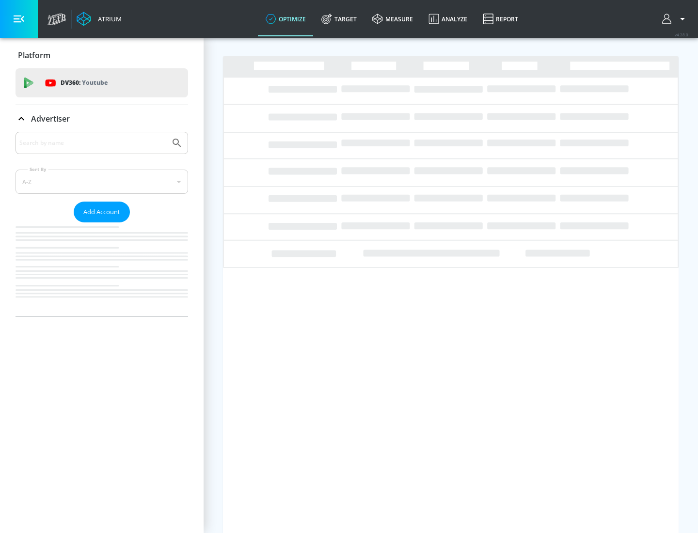 The image size is (698, 533). What do you see at coordinates (500, 19) in the screenshot?
I see `a: Report` at bounding box center [500, 19].